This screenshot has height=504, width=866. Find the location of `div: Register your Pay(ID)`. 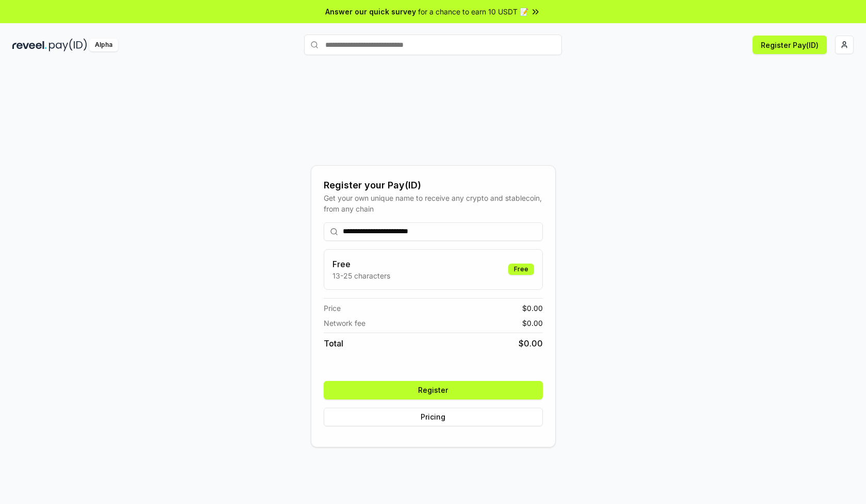

div: Register your Pay(ID) is located at coordinates (433, 185).